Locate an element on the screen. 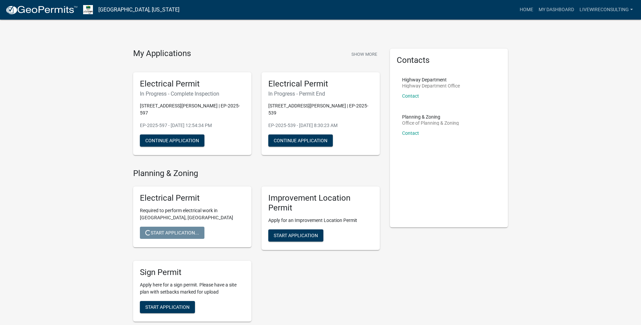 This screenshot has height=325, width=641. h6: In Progress - Complete Inspection is located at coordinates (192, 94).